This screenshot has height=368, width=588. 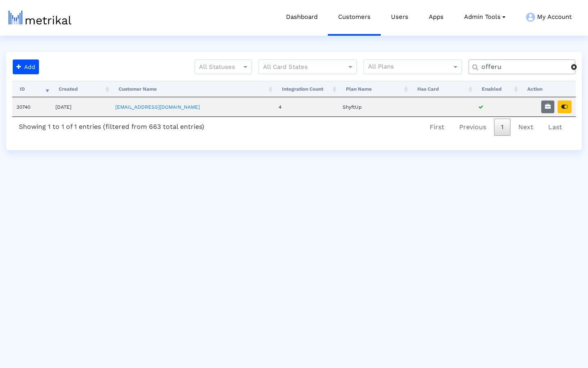 I want to click on a: 1, so click(x=502, y=127).